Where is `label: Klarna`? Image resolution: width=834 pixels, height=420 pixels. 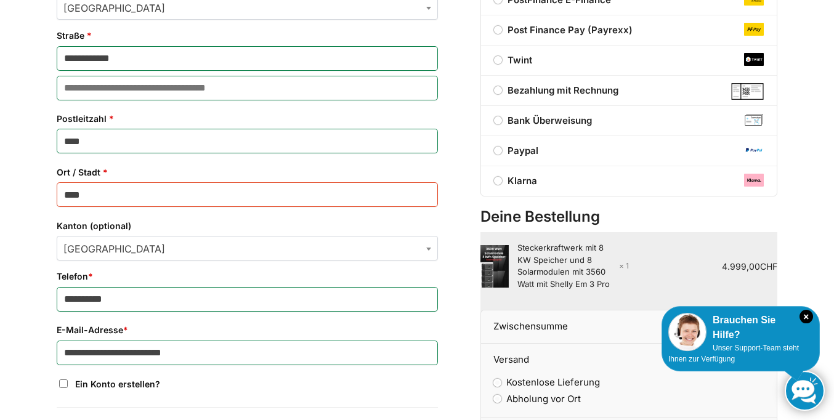
label: Klarna is located at coordinates (629, 181).